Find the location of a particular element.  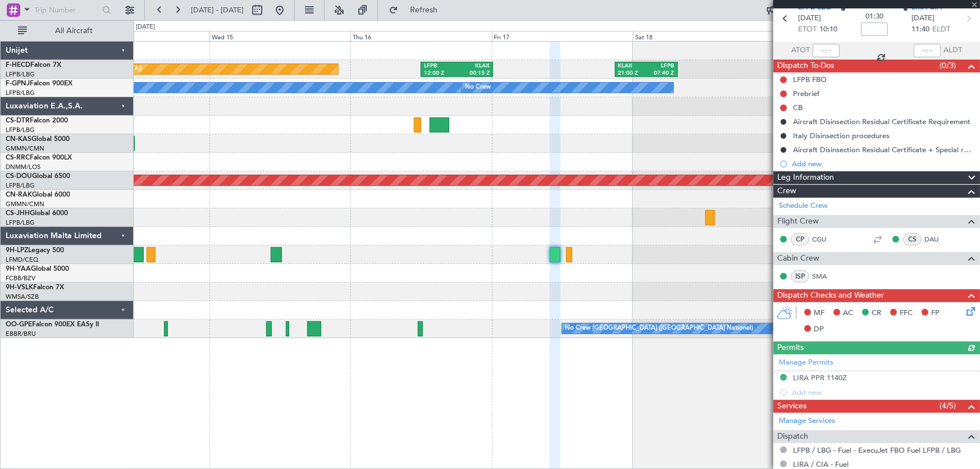

span: CS-DOU is located at coordinates (19, 176).